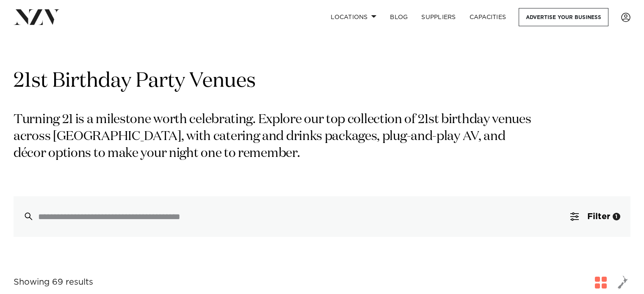 This screenshot has height=294, width=644. Describe the element at coordinates (399, 17) in the screenshot. I see `a: BLOG` at that location.